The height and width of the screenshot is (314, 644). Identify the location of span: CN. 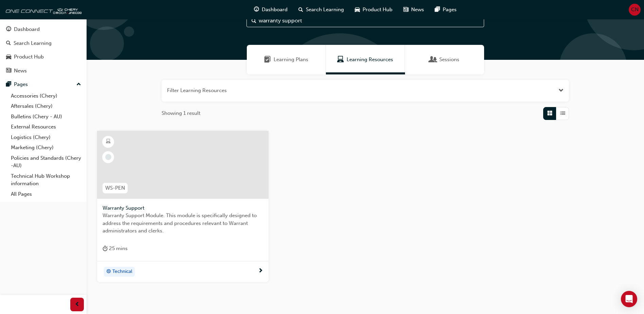
(635, 10).